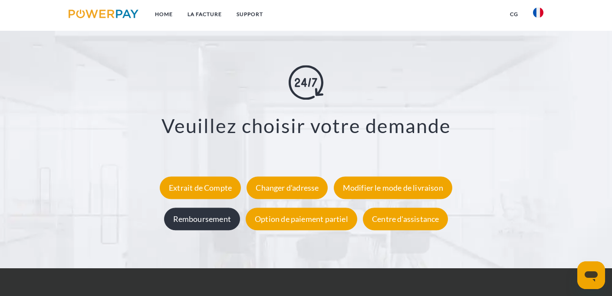 Image resolution: width=612 pixels, height=296 pixels. Describe the element at coordinates (287, 188) in the screenshot. I see `div: Changer d'adresse` at that location.